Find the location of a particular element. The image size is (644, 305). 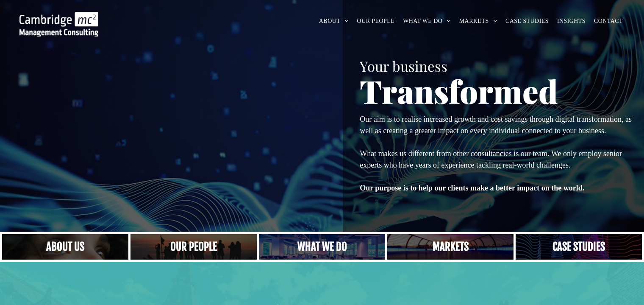

strong: Our purpose is to help our clients make a better impact on the world. is located at coordinates (472, 188).